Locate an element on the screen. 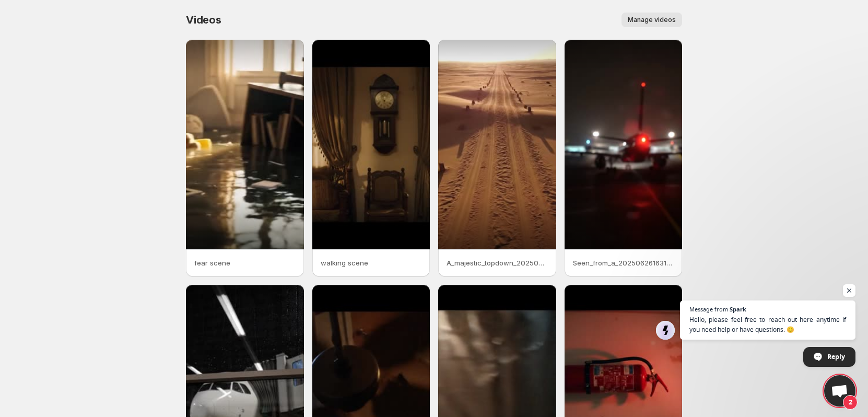  span: Message from is located at coordinates (709, 309).